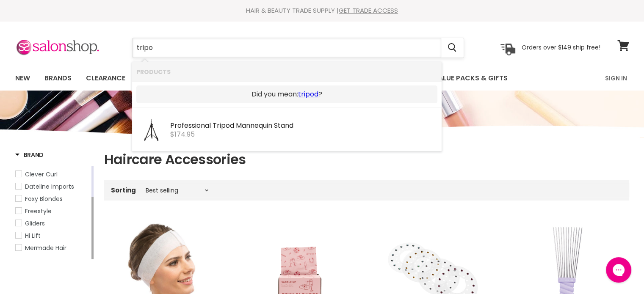 The width and height of the screenshot is (644, 294). I want to click on span: Hi Lift, so click(33, 236).